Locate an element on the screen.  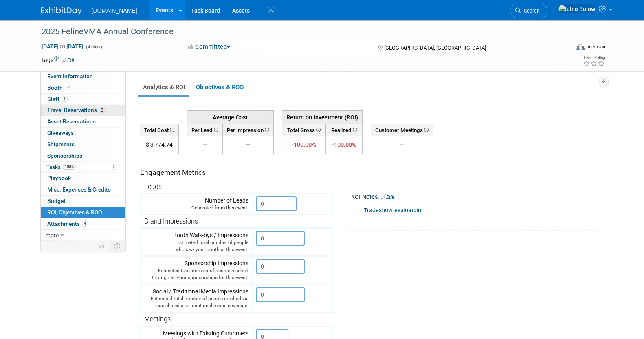
span: ROI, Objectives & ROO is located at coordinates (75, 212).